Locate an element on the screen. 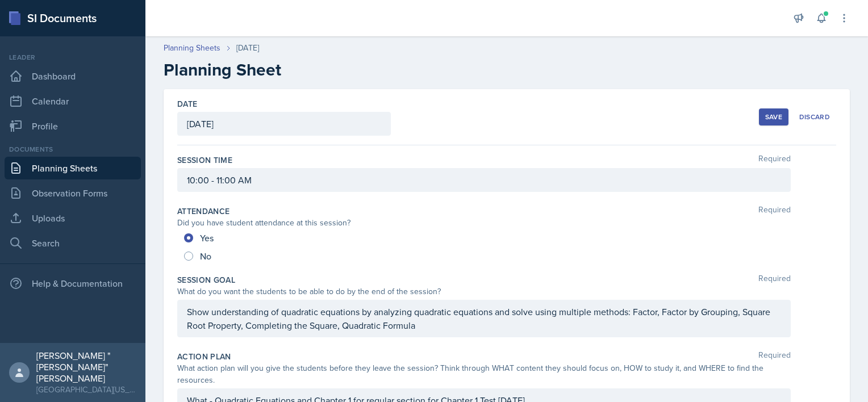 The height and width of the screenshot is (402, 868). p: 10:00 - 11:00 AM is located at coordinates (484, 180).